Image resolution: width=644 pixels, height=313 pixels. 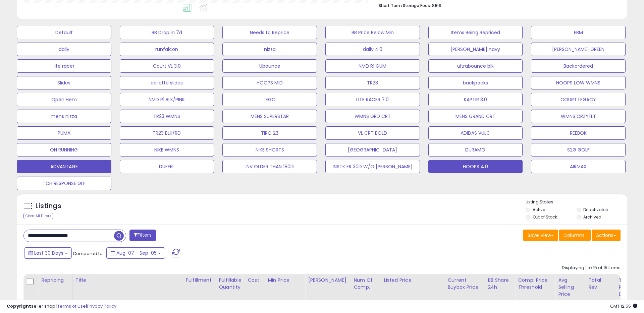 What do you see at coordinates (167, 49) in the screenshot?
I see `button: runfalcon` at bounding box center [167, 49].